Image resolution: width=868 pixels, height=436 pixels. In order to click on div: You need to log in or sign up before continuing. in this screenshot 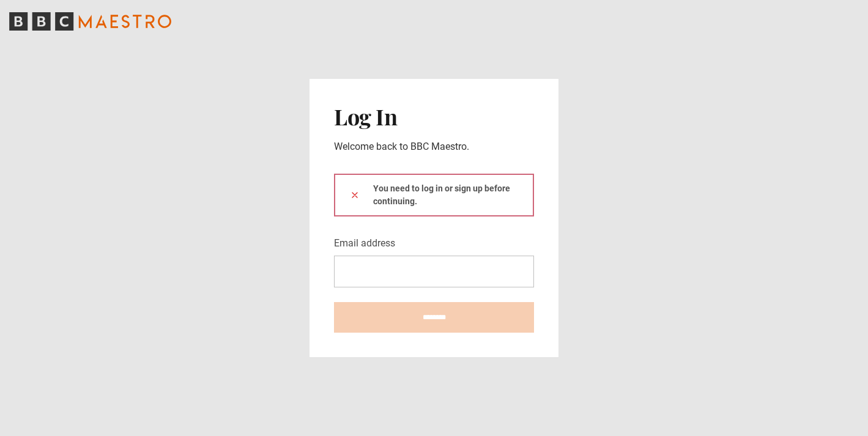, I will do `click(433, 195)`.